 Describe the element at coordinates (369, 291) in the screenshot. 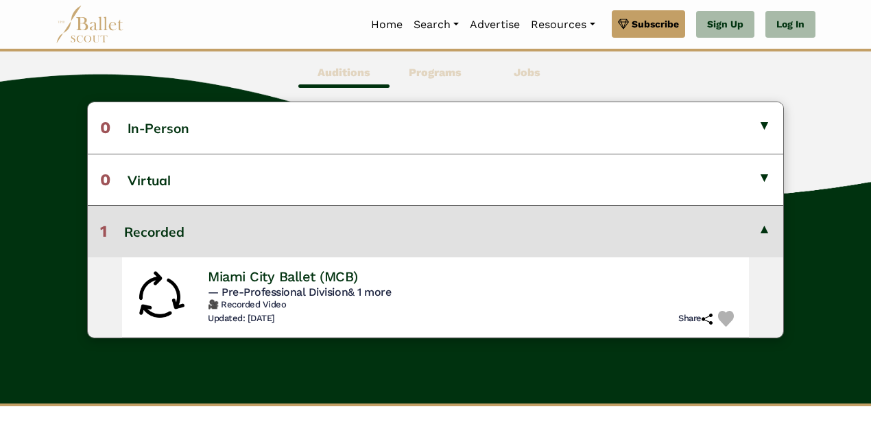

I see `a: & 1 more` at that location.